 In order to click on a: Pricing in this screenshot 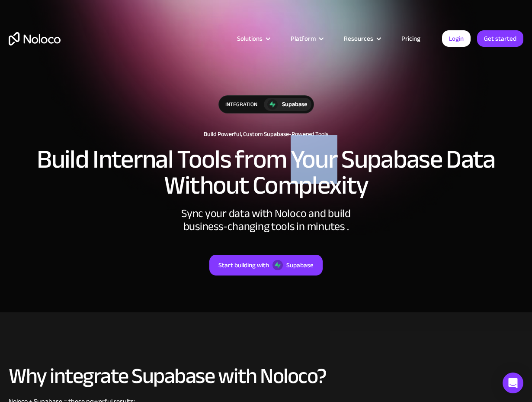, I will do `click(411, 39)`.